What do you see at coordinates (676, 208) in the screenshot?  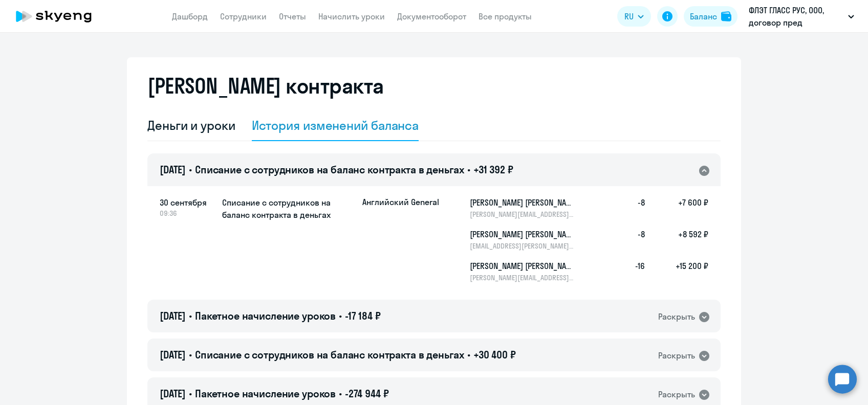 I see `h5: +7 600 ₽` at bounding box center [676, 208].